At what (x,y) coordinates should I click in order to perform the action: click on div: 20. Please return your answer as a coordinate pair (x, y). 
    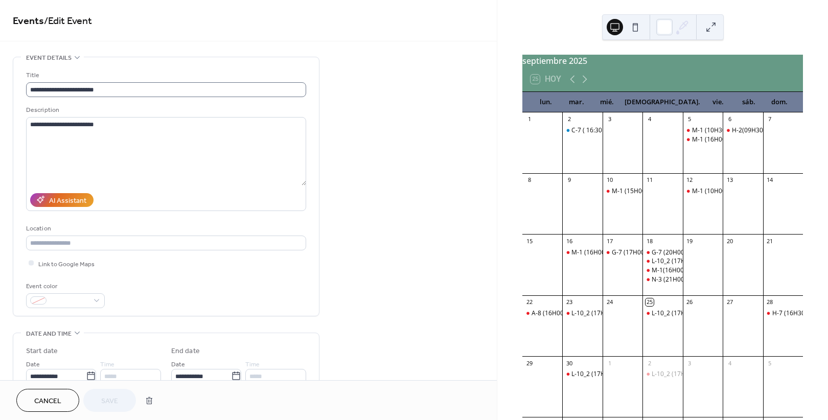
    Looking at the image, I should click on (729, 241).